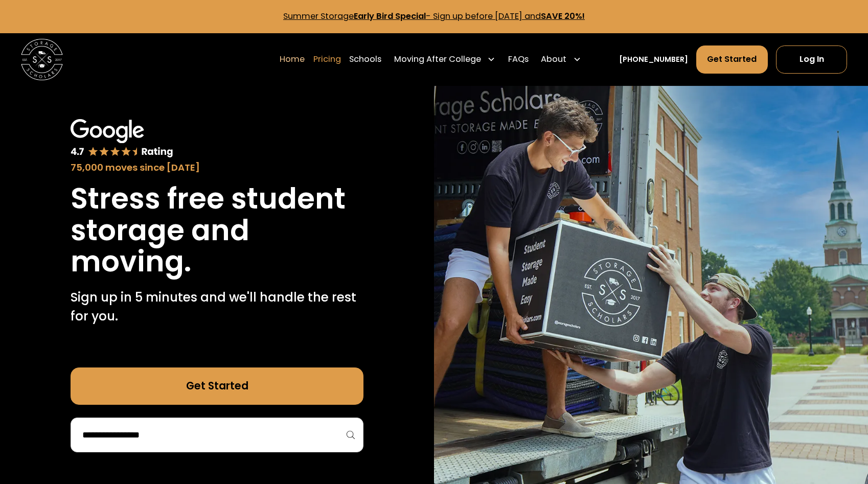 Image resolution: width=868 pixels, height=484 pixels. Describe the element at coordinates (122, 138) in the screenshot. I see `img: Google 4.7 star rating` at that location.